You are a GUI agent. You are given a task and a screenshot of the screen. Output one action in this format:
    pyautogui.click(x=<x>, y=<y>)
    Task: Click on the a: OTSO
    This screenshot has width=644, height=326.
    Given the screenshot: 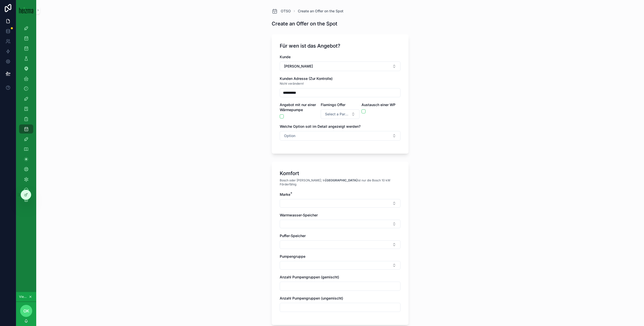 What is the action you would take?
    pyautogui.click(x=282, y=11)
    